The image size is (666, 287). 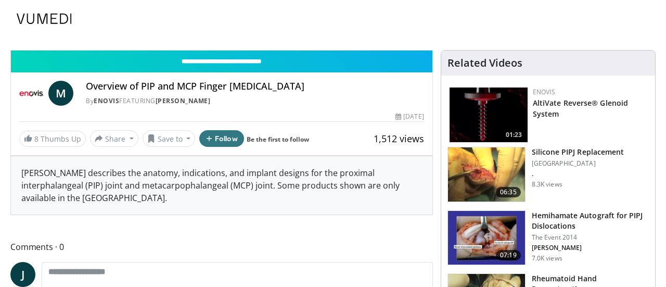 I want to click on span: Comments 0, so click(x=222, y=247).